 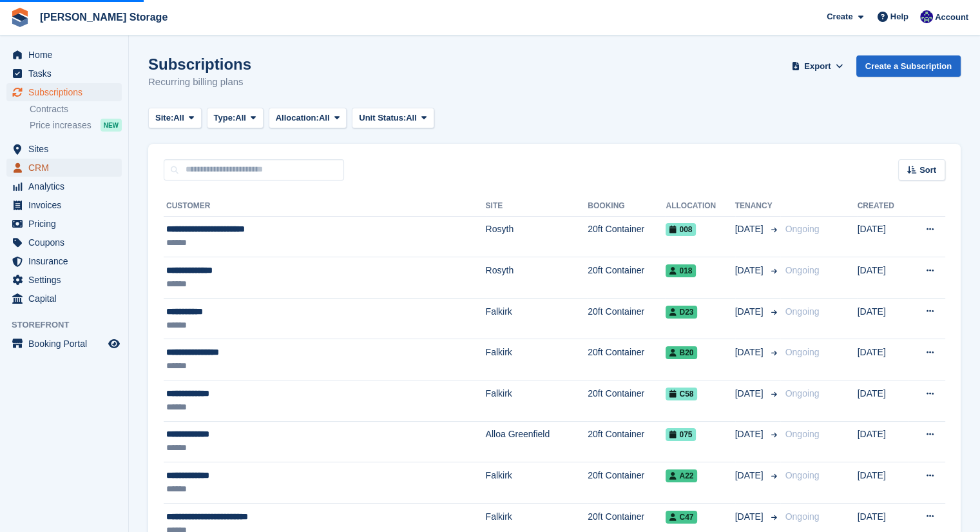 I want to click on span: Coupons, so click(x=67, y=242).